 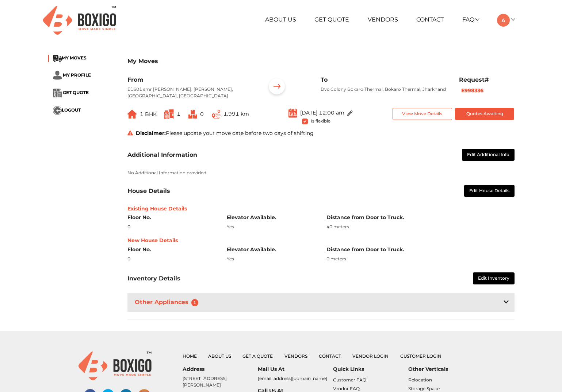 What do you see at coordinates (168, 302) in the screenshot?
I see `h3: Other Appliances` at bounding box center [168, 302].